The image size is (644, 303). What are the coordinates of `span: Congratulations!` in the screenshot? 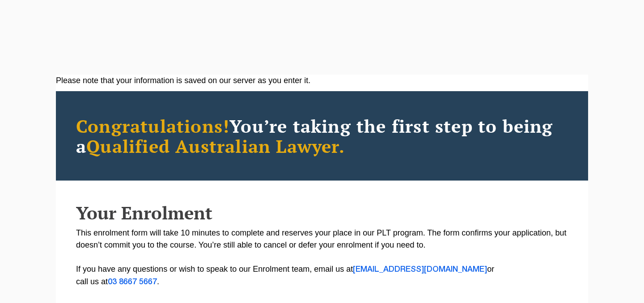 It's located at (152, 125).